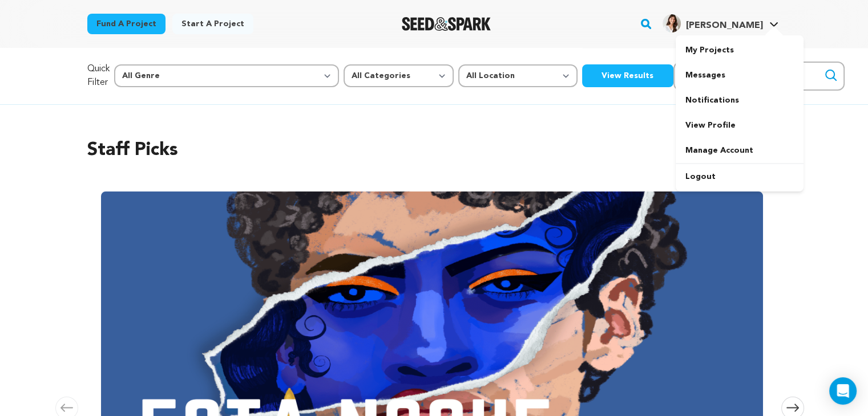  What do you see at coordinates (98, 76) in the screenshot?
I see `p: Quick Filter` at bounding box center [98, 76].